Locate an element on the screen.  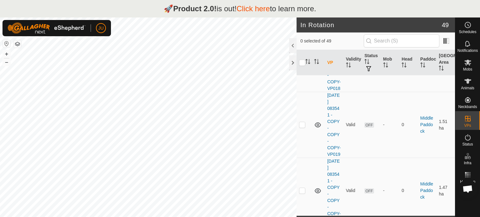
th: Head is located at coordinates (408, 63).